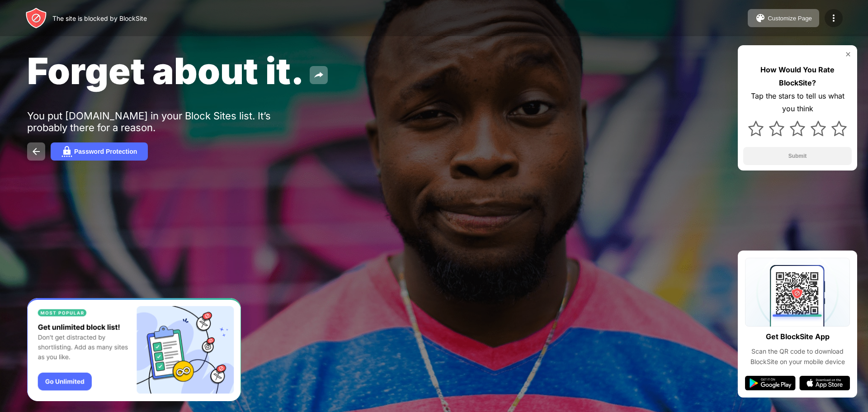  I want to click on div: Tap the stars to tell us what you think, so click(798, 102).